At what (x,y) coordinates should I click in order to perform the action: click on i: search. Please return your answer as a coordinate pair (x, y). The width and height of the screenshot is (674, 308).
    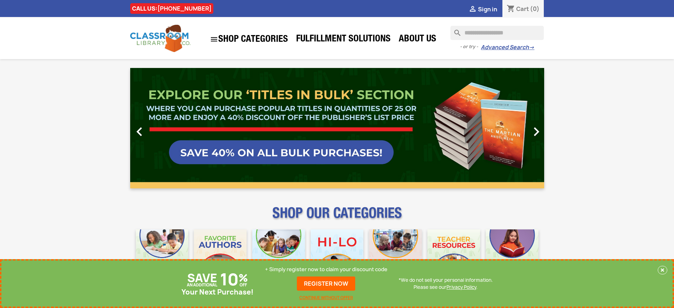
    Looking at the image, I should click on (455, 30).